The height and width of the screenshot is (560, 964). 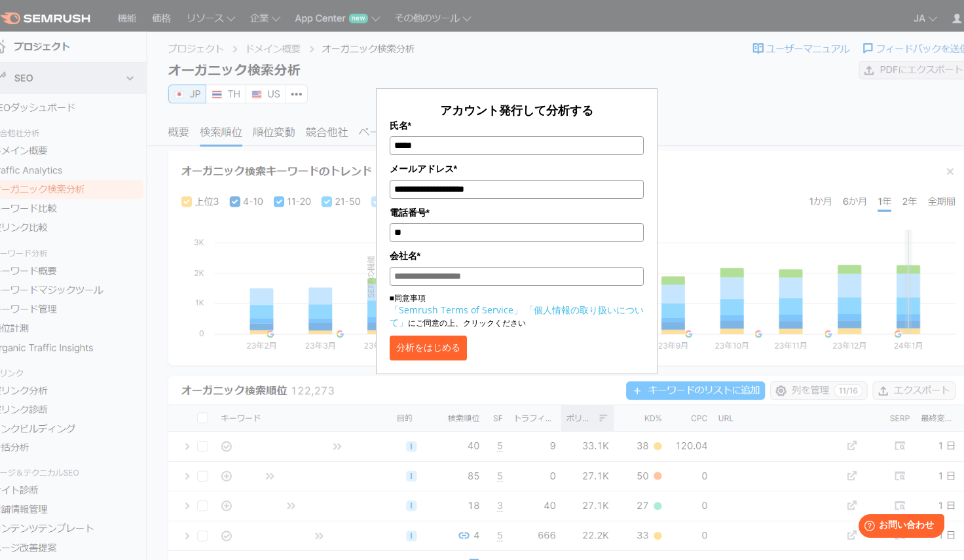 I want to click on button: 分析をはじめる, so click(x=429, y=349).